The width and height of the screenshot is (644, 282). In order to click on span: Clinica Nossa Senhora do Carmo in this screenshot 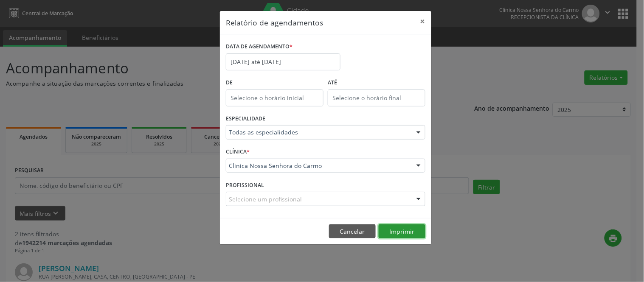, I will do `click(318, 166)`.